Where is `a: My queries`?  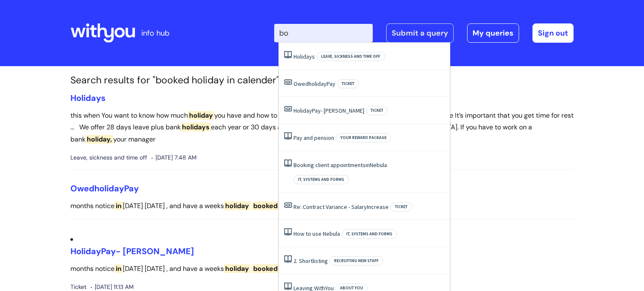 a: My queries is located at coordinates (493, 33).